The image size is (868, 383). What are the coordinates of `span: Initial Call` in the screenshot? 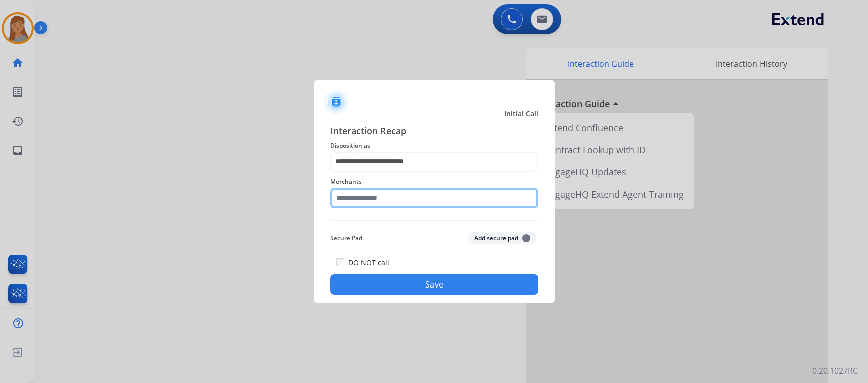 It's located at (522, 114).